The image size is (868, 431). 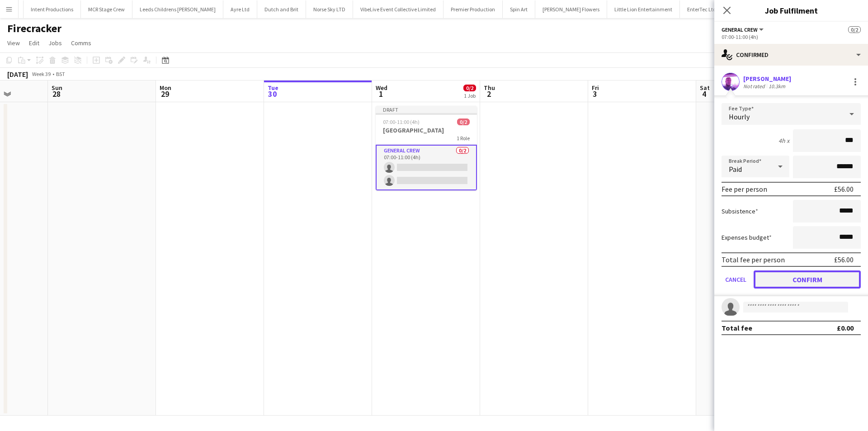 What do you see at coordinates (747, 238) in the screenshot?
I see `label: Expenses budget` at bounding box center [747, 238].